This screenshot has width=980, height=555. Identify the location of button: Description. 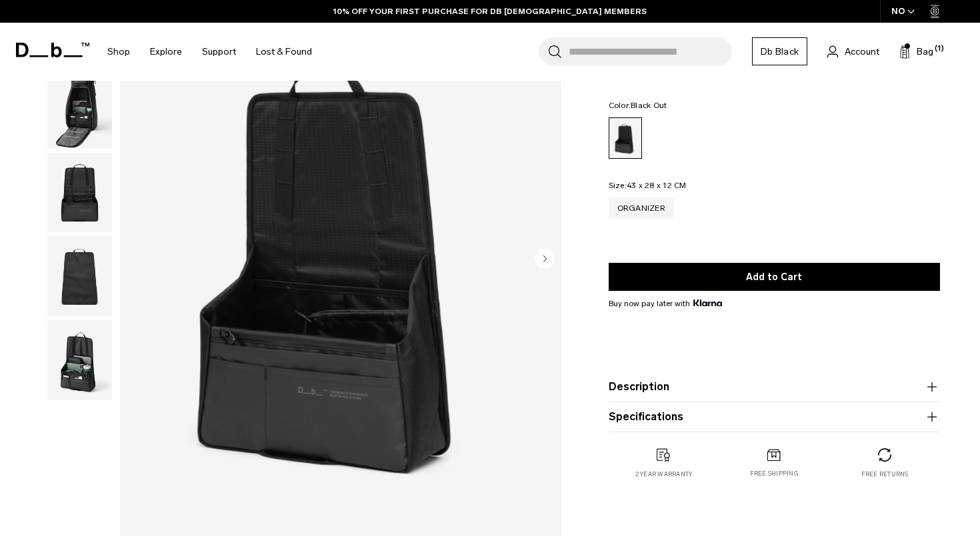
(775, 387).